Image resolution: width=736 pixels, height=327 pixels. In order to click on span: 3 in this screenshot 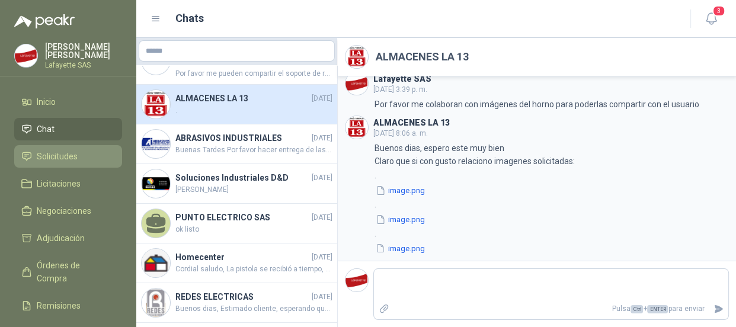, I will do `click(719, 11)`.